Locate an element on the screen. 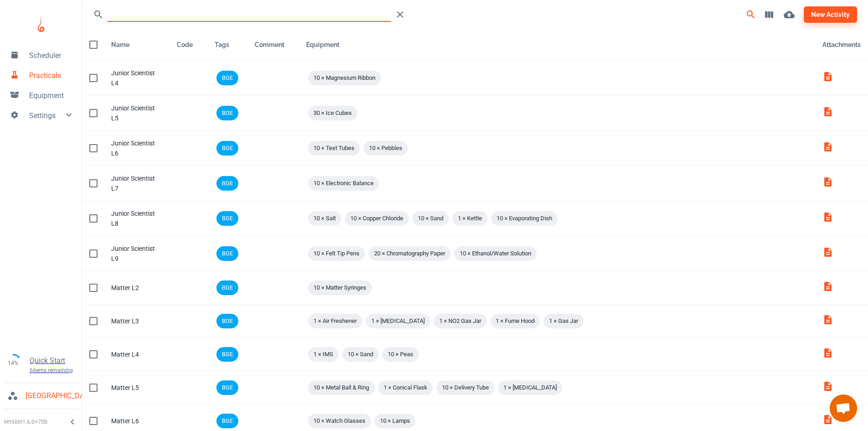  div: Attachments is located at coordinates (841, 45).